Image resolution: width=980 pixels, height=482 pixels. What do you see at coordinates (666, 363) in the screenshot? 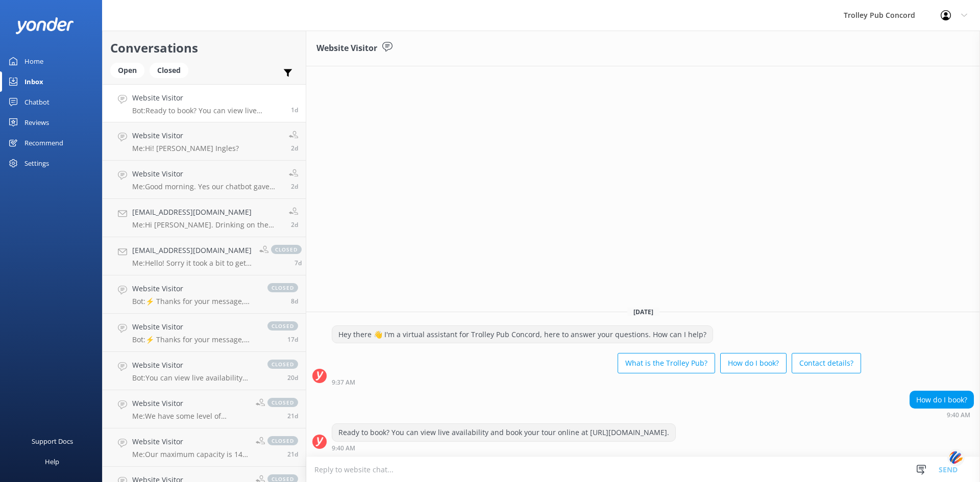
I see `button: What is the Trolley Pub?` at bounding box center [666, 363].